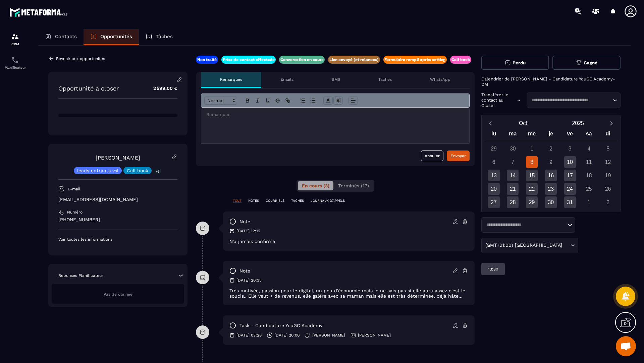 The width and height of the screenshot is (644, 363). What do you see at coordinates (415, 60) in the screenshot?
I see `p: Formulaire rempli après setting` at bounding box center [415, 60].